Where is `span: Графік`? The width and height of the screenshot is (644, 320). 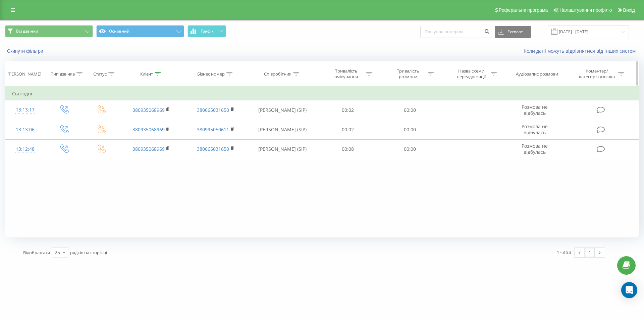
span: Графік is located at coordinates (207, 31).